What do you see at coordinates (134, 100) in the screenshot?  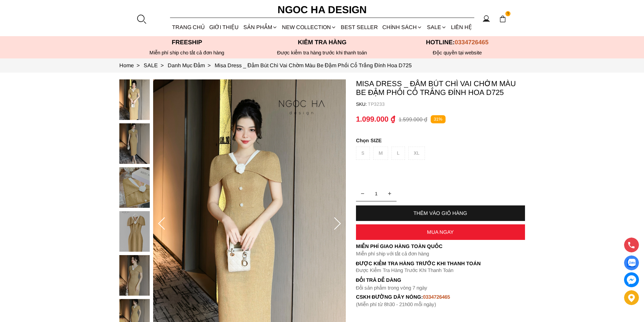 I see `img: Misa Dress _ Đầm Bút Chì Vai Chờm Màu Be Đậm Phối Cổ Trắng Đính Hoa D725_mini_0` at bounding box center [134, 100].